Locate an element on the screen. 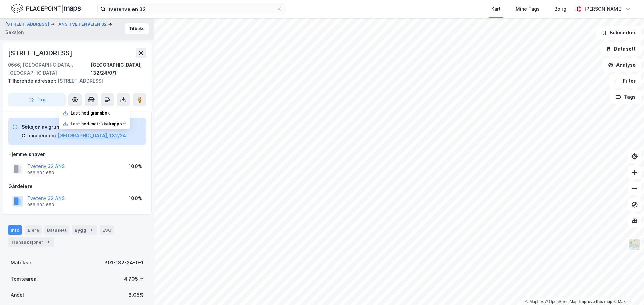  button: Datasett is located at coordinates (621, 49).